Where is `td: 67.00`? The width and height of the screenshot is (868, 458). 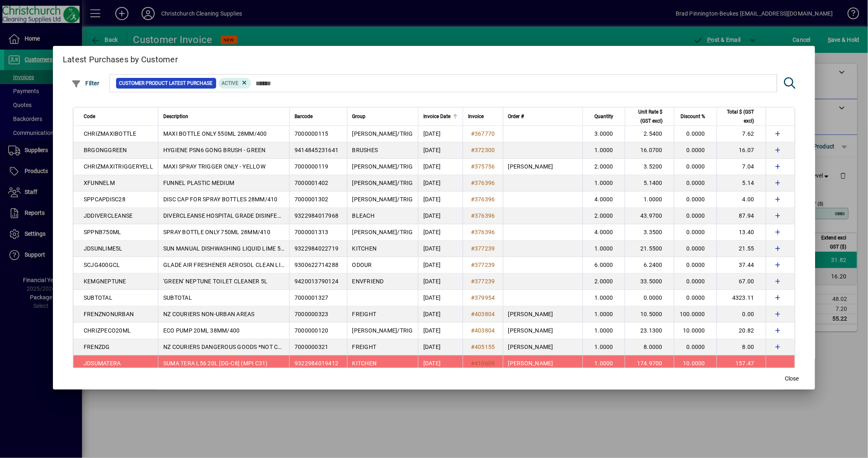 td: 67.00 is located at coordinates (741, 282).